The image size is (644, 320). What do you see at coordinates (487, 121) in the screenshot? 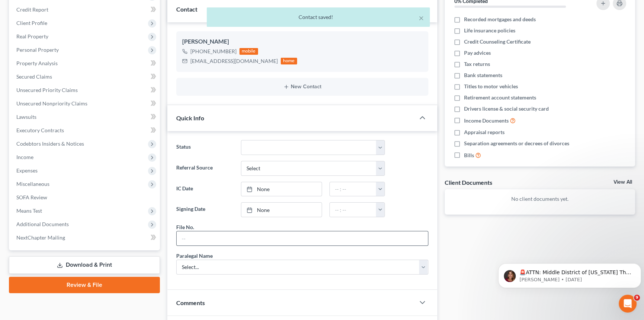
I see `span: Income Documents` at bounding box center [487, 121].